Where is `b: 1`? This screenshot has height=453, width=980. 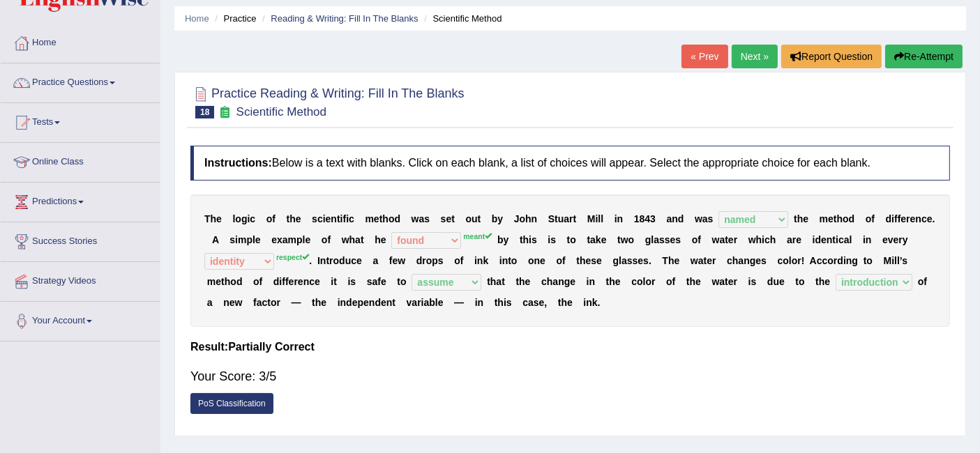
b: 1 is located at coordinates (636, 219).